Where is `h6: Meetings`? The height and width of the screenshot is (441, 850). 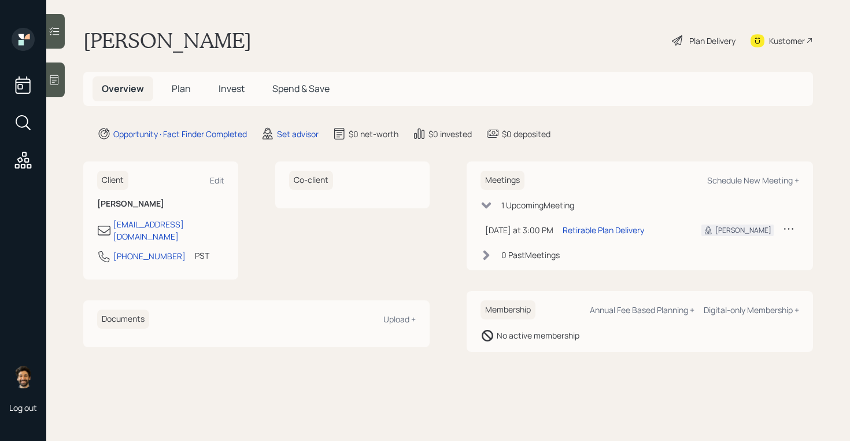 h6: Meetings is located at coordinates (503, 180).